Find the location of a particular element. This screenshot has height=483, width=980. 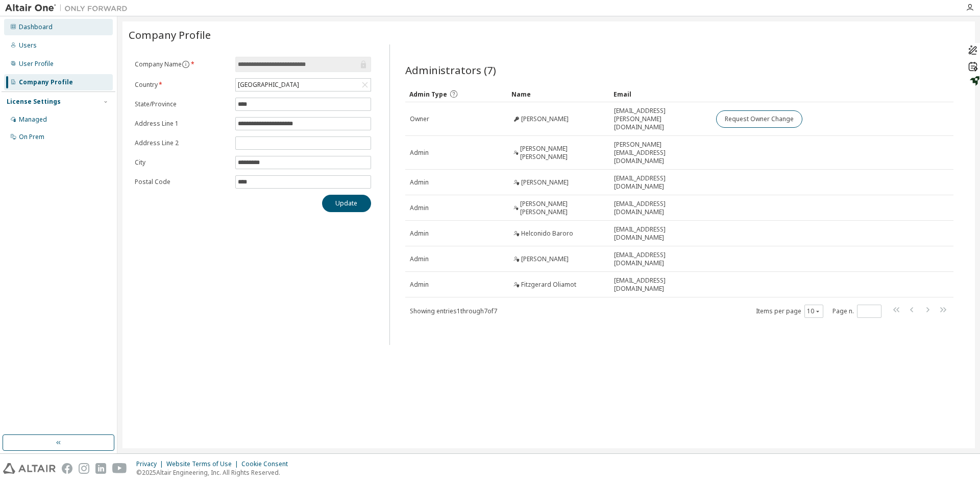

div: License Settings is located at coordinates (34, 101).